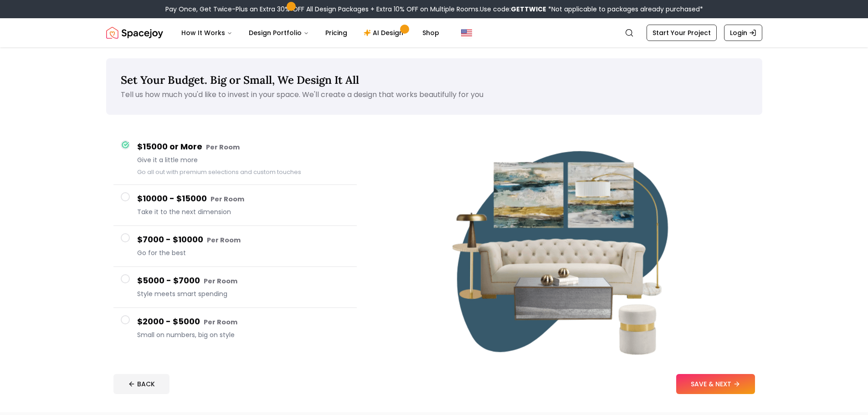 Image resolution: width=868 pixels, height=415 pixels. What do you see at coordinates (243, 280) in the screenshot?
I see `h4: $5000 - $7000` at bounding box center [243, 280].